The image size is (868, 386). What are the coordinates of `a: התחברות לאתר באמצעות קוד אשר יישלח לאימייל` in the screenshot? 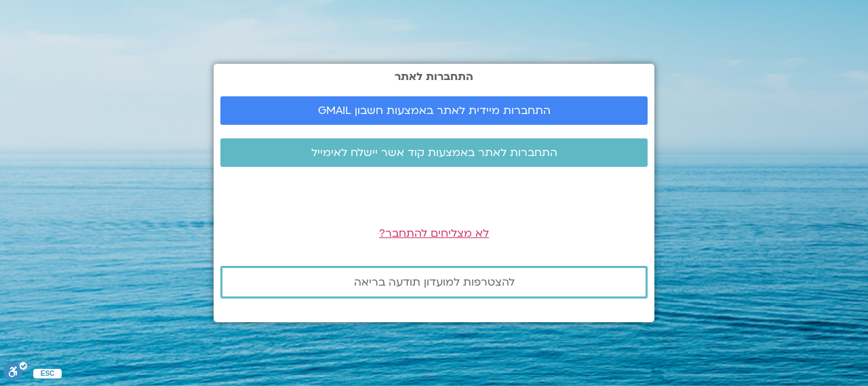 It's located at (434, 153).